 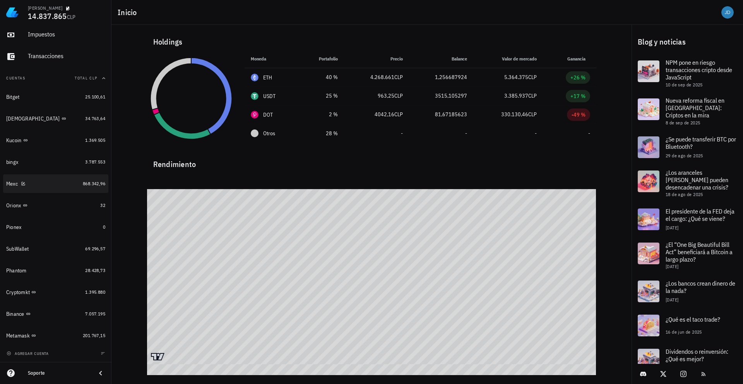 What do you see at coordinates (321, 77) in the screenshot?
I see `div: 40 %` at bounding box center [321, 77].